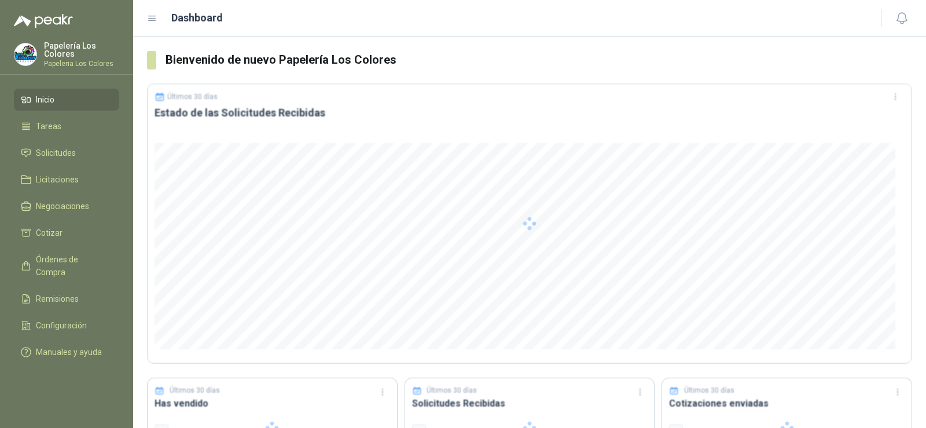 The image size is (926, 428). What do you see at coordinates (67, 299) in the screenshot?
I see `a: Remisiones` at bounding box center [67, 299].